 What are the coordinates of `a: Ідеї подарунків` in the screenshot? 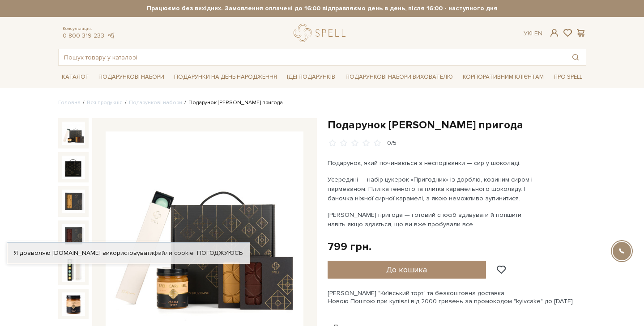 It's located at (311, 77).